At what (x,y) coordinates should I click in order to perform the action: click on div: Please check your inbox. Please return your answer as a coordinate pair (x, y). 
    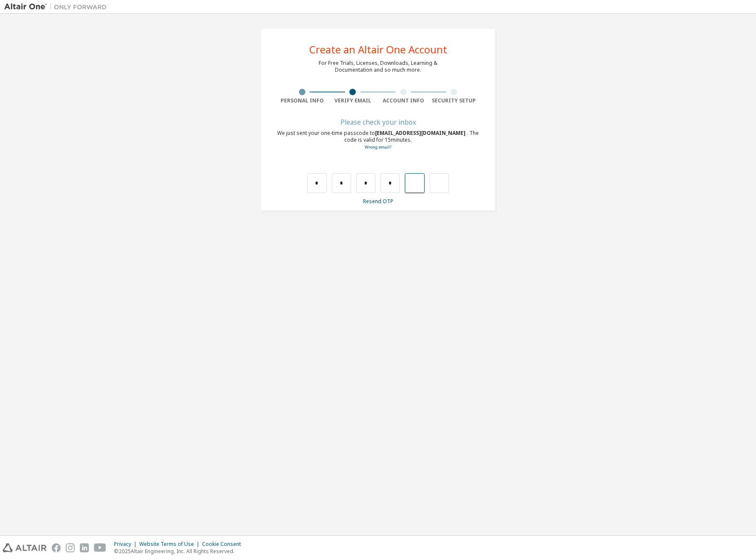
    Looking at the image, I should click on (378, 122).